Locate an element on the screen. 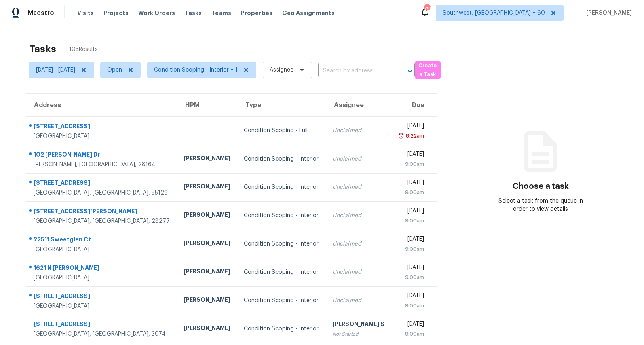 Image resolution: width=644 pixels, height=345 pixels. span: Projects is located at coordinates (116, 13).